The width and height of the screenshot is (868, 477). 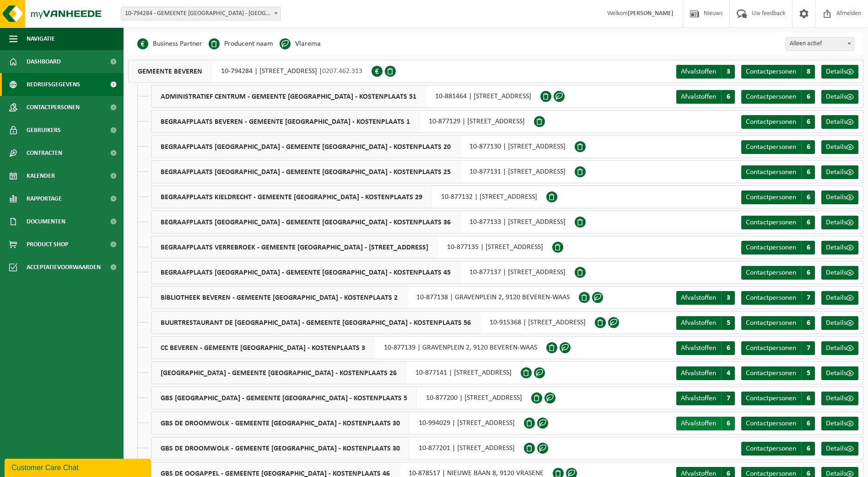 I want to click on li: Vlarema, so click(x=300, y=44).